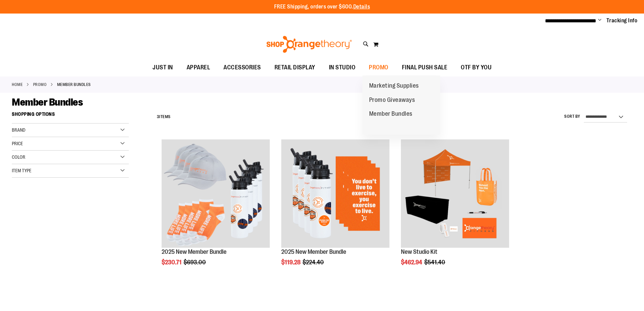 The width and height of the screenshot is (644, 311). Describe the element at coordinates (401, 105) in the screenshot. I see `ul: PROMO` at that location.